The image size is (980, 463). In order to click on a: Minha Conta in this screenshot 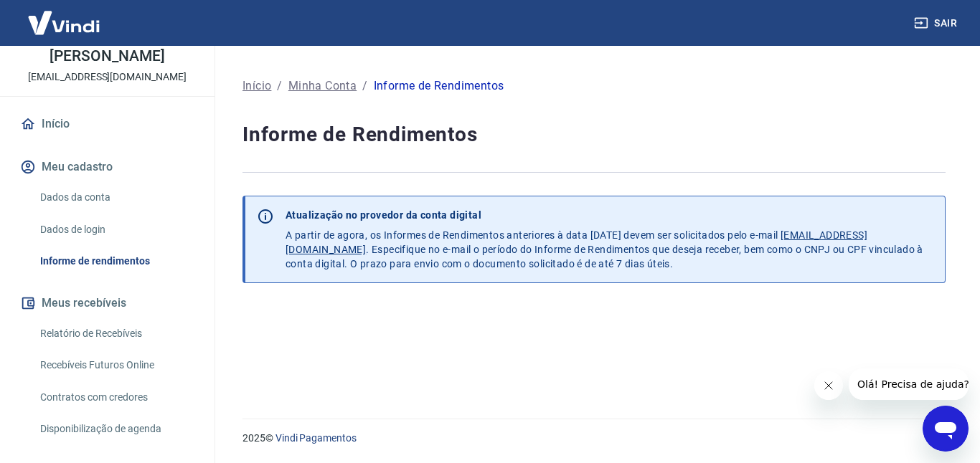, I will do `click(323, 86)`.